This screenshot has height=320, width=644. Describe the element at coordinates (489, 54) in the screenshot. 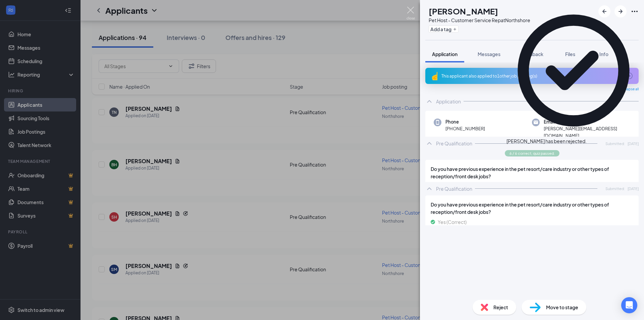

I see `span: Messages` at that location.